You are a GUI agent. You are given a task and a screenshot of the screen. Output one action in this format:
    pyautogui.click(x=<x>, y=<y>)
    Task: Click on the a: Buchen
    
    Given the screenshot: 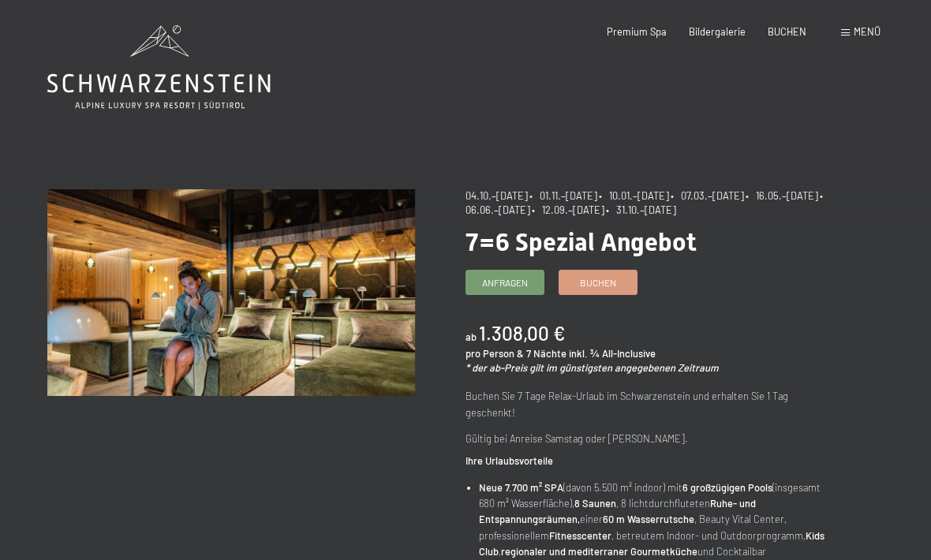 What is the action you would take?
    pyautogui.click(x=598, y=282)
    